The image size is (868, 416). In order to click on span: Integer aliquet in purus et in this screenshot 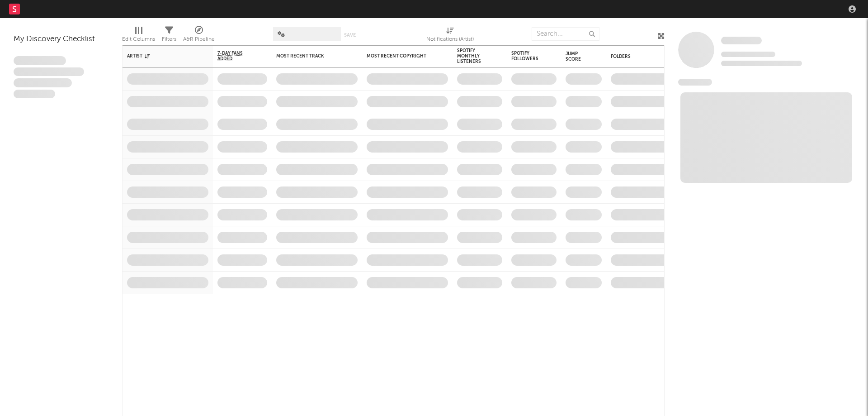, I will do `click(49, 72)`.